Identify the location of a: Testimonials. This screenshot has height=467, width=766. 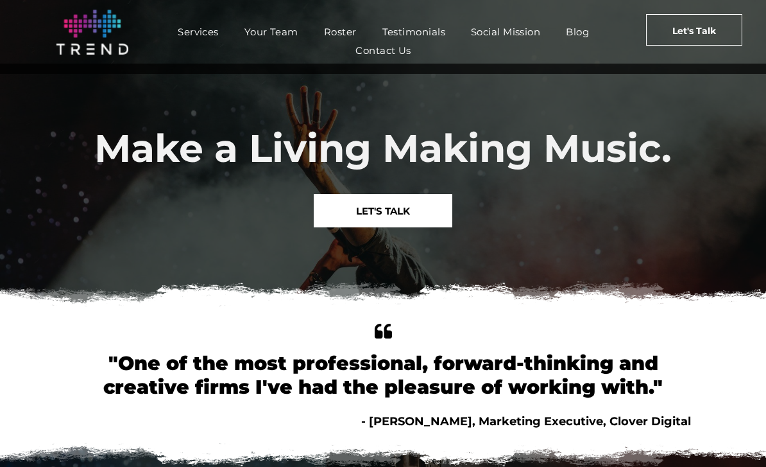
(414, 31).